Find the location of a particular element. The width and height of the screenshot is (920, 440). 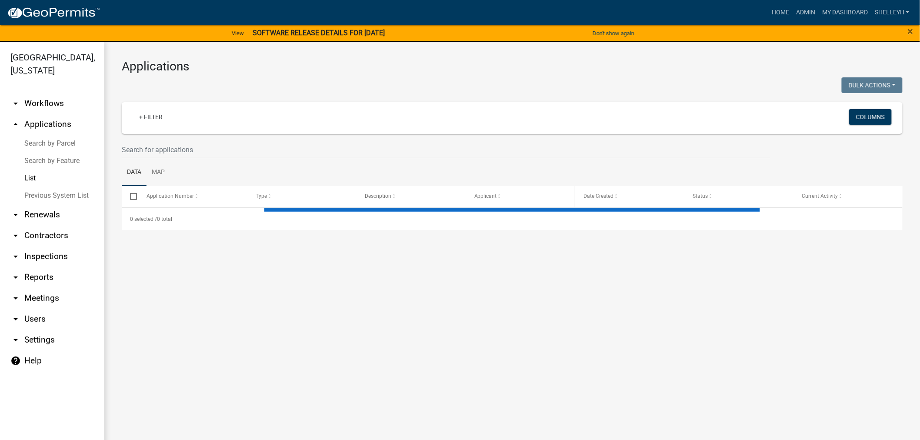

a: shelleyh is located at coordinates (893, 13).